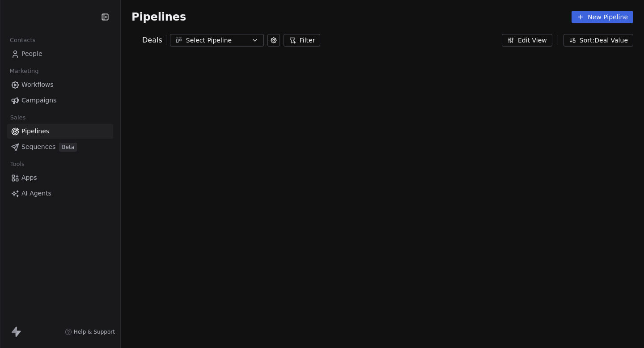  What do you see at coordinates (60, 194) in the screenshot?
I see `a: AI Agents` at bounding box center [60, 194].